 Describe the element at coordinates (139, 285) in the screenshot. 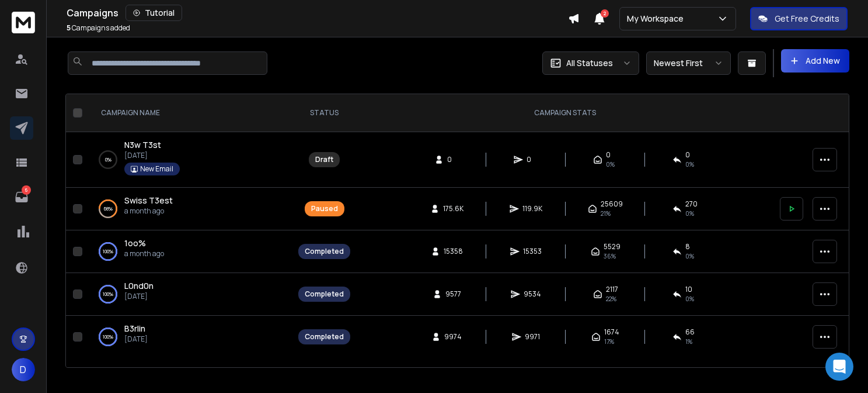

I see `span: L0nd0n` at that location.